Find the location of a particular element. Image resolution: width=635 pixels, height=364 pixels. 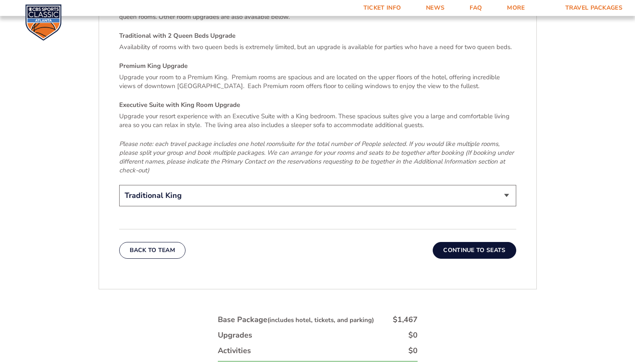

h4: Premium King Upgrade is located at coordinates (318, 66).